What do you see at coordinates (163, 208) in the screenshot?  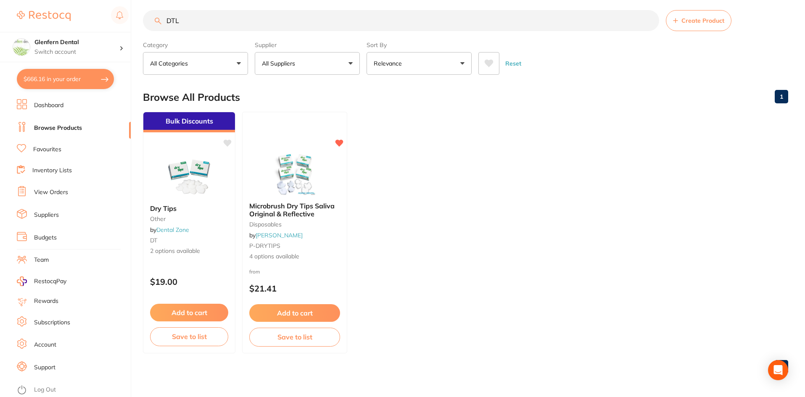 I see `span: Dry Tips` at bounding box center [163, 208].